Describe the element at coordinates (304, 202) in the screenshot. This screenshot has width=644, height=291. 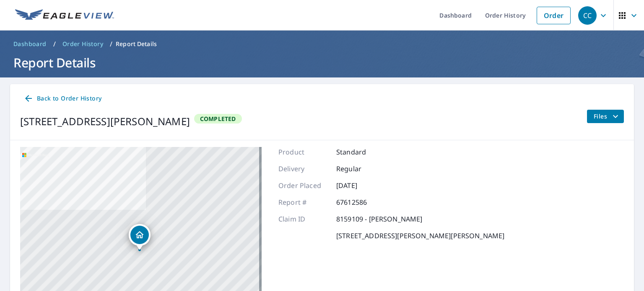
I see `p: Report #` at that location.